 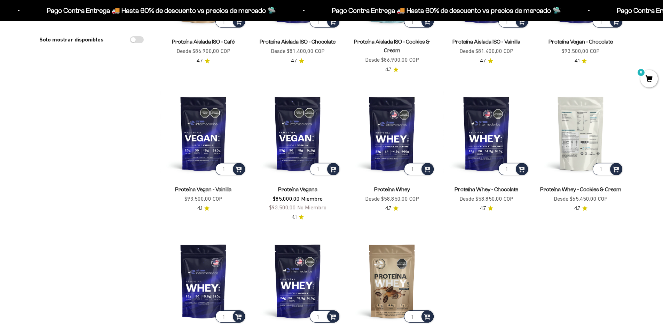 What do you see at coordinates (487, 41) in the screenshot?
I see `a: Proteína Aislada ISO - Vainilla` at bounding box center [487, 41].